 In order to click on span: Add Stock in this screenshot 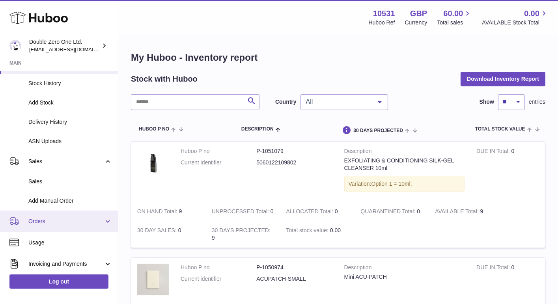, I will do `click(70, 103)`.